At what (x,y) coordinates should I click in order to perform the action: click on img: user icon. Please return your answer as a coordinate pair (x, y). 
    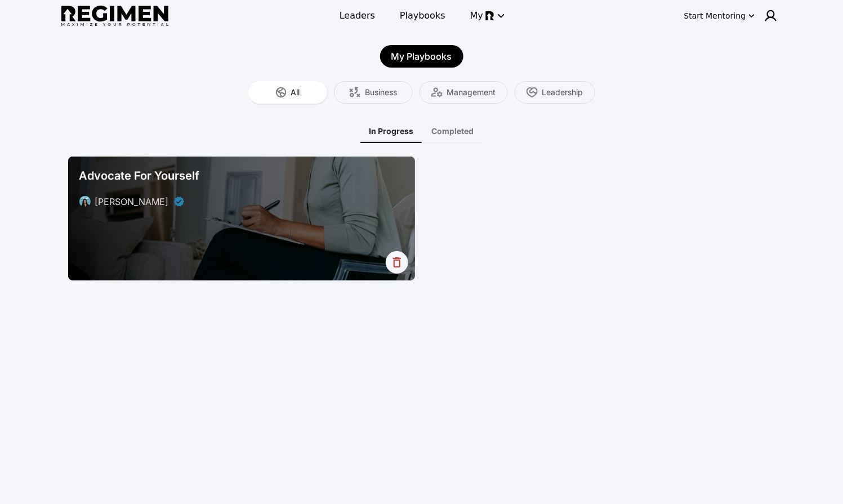
    Looking at the image, I should click on (771, 15).